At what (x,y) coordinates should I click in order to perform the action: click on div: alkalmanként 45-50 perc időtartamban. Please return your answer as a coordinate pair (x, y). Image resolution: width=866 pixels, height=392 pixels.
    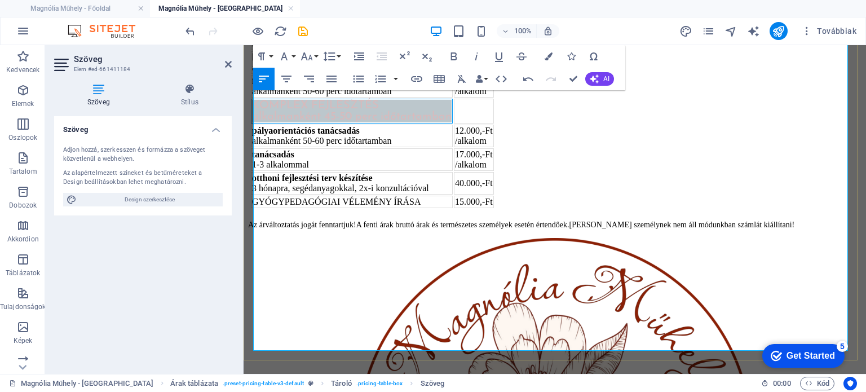
    Looking at the image, I should click on (108, 72).